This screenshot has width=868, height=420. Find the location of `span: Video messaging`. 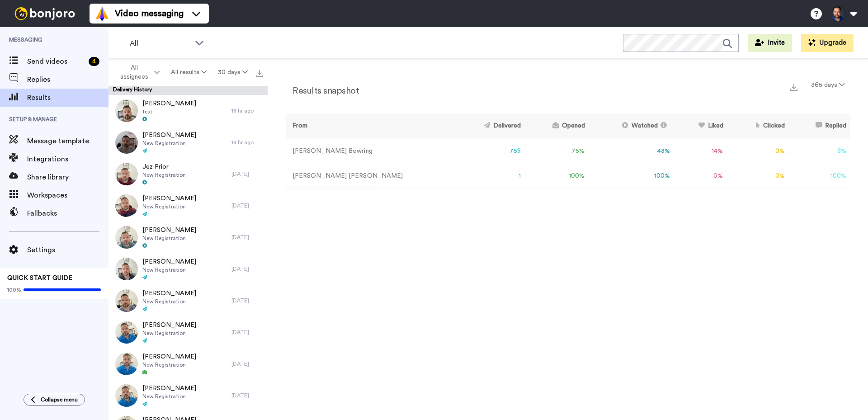

span: Video messaging is located at coordinates (149, 14).